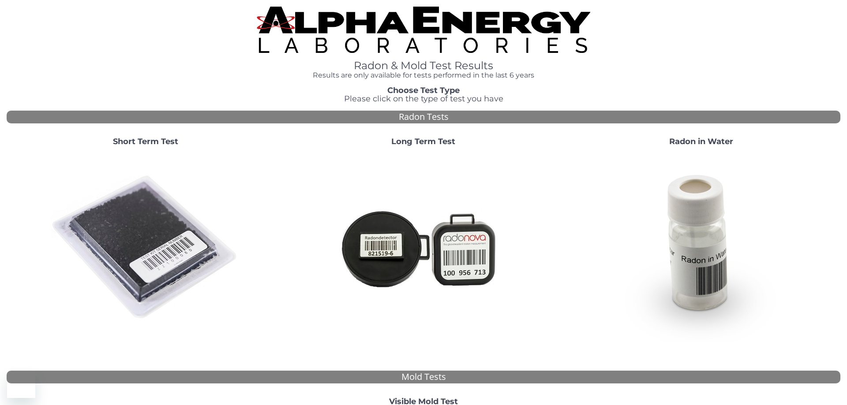 The image size is (847, 405). What do you see at coordinates (423, 99) in the screenshot?
I see `span: Please click on the type of test you have` at bounding box center [423, 99].